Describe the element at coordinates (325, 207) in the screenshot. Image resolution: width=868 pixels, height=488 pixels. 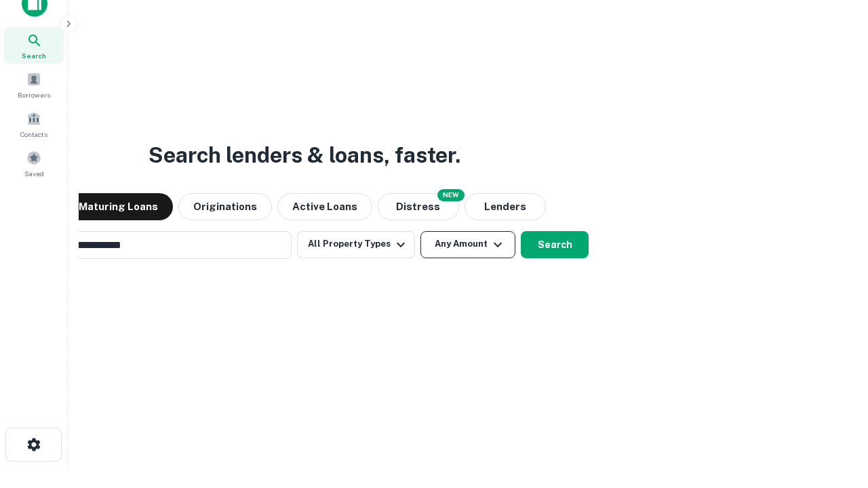
I see `button: Active Loans` at that location.